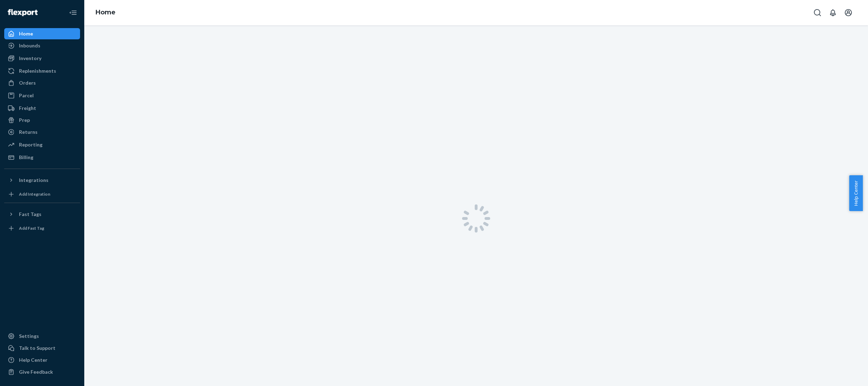 The width and height of the screenshot is (868, 386). I want to click on div: Returns, so click(28, 132).